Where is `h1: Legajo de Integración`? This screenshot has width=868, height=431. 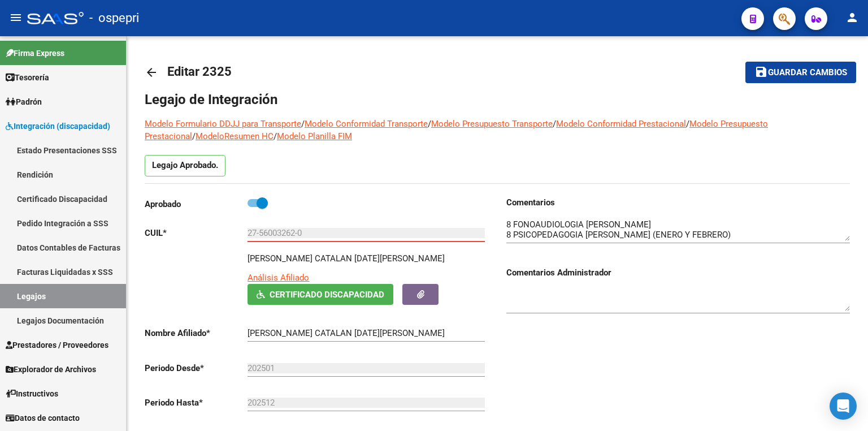
h1: Legajo de Integración is located at coordinates (497, 99).